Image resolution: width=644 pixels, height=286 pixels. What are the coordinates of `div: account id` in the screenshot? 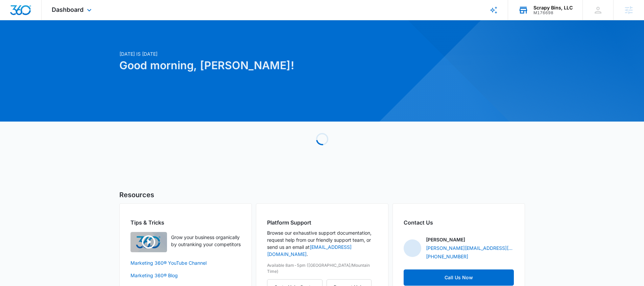 It's located at (553, 13).